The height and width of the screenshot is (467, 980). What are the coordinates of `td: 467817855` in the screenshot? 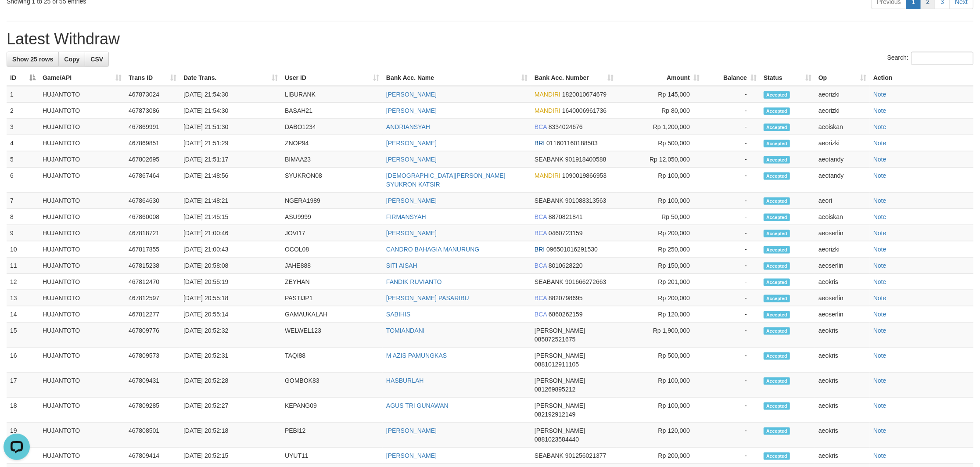 It's located at (152, 249).